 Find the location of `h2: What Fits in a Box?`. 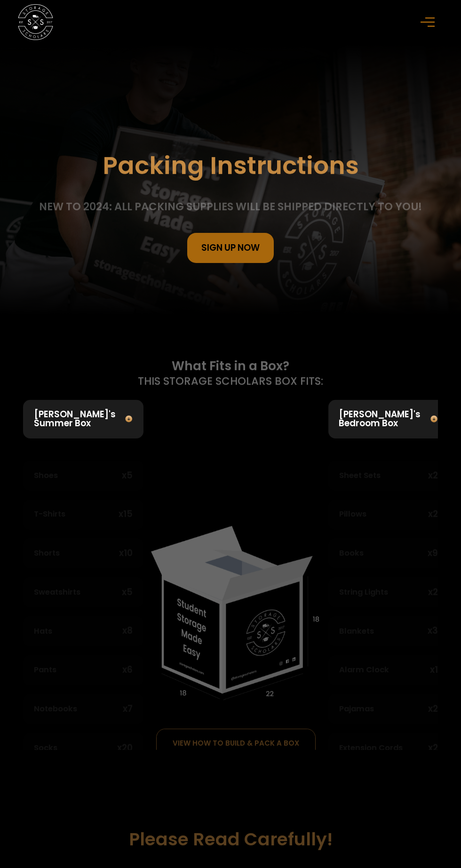

h2: What Fits in a Box? is located at coordinates (230, 366).